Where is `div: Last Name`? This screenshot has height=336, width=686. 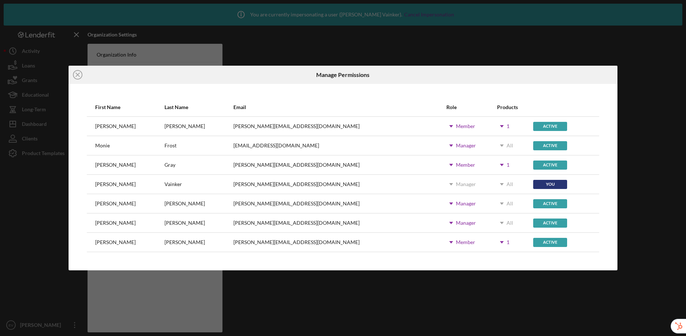
div: Last Name is located at coordinates (199, 107).